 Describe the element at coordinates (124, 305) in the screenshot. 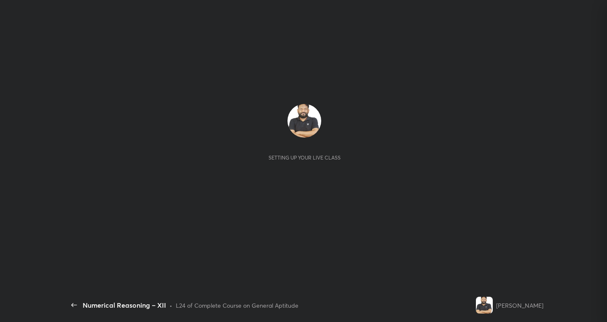

I see `div: Numerical Reasoning – XII` at that location.